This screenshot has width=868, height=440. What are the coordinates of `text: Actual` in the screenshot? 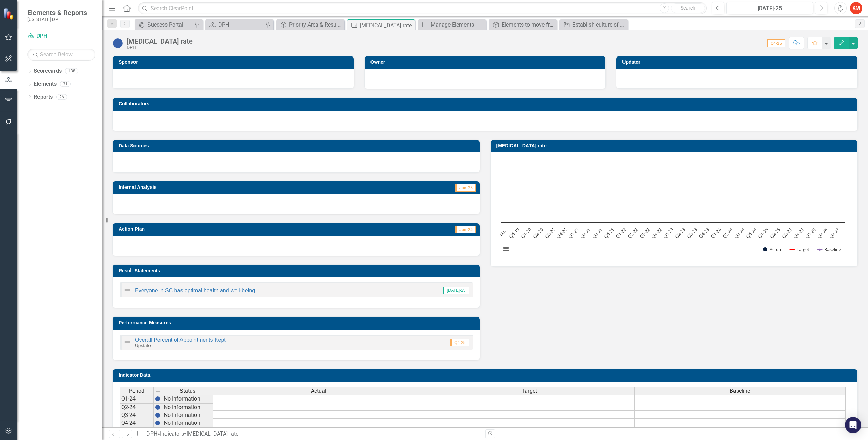 It's located at (776, 250).